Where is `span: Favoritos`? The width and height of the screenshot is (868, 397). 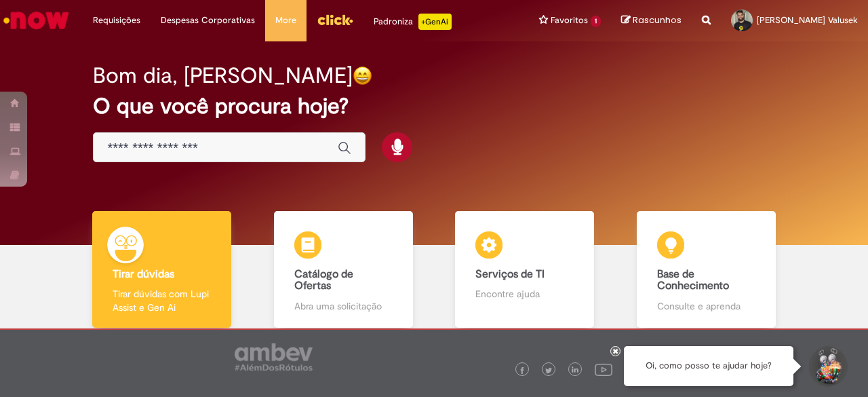
span: Favoritos is located at coordinates (569, 20).